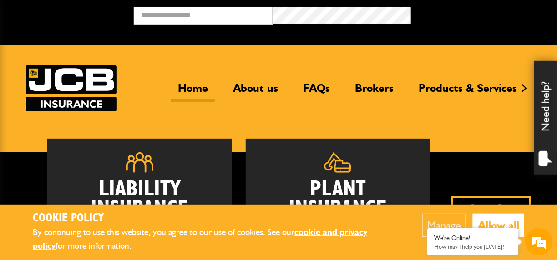 This screenshot has height=260, width=557. Describe the element at coordinates (338, 199) in the screenshot. I see `h2: Plant Insurance` at that location.